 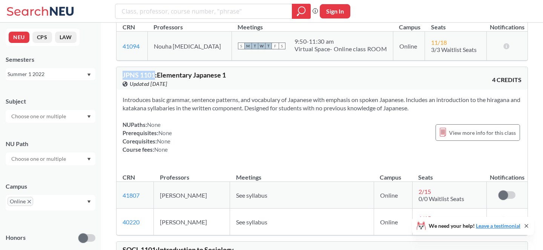 I want to click on div: Virtual Space- Online class ROOM, so click(x=341, y=49).